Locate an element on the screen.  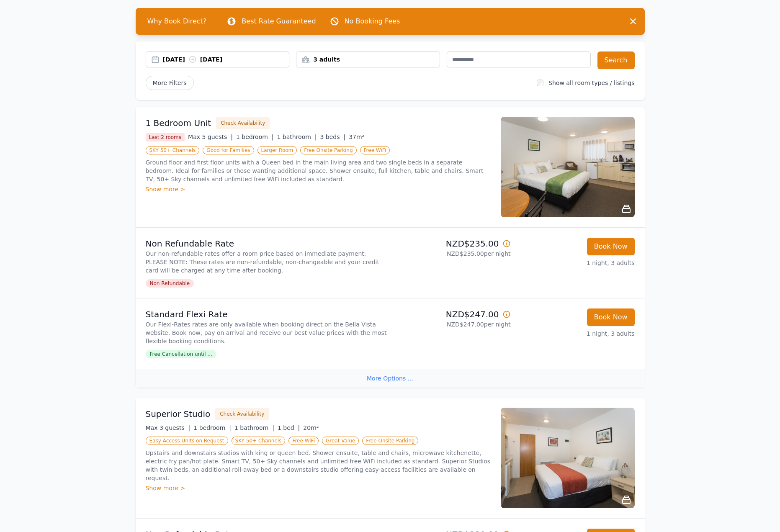
span: Last 2 rooms is located at coordinates (165, 138).